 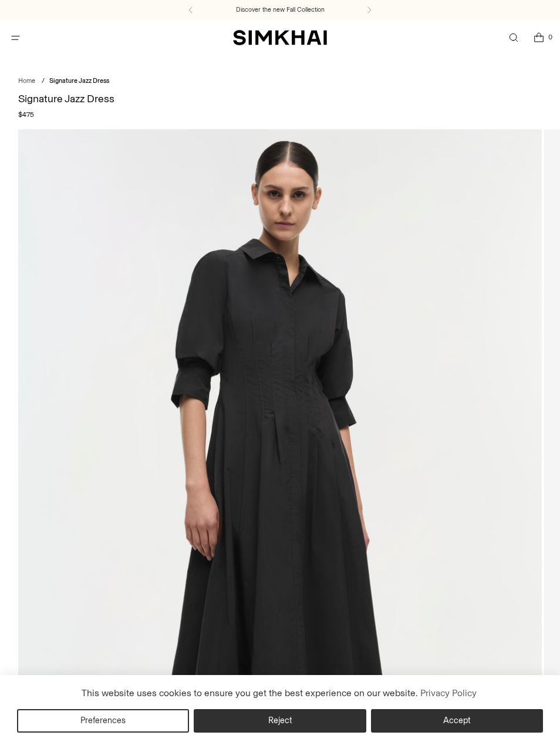 What do you see at coordinates (280, 37) in the screenshot?
I see `a: SIMKHAI` at bounding box center [280, 37].